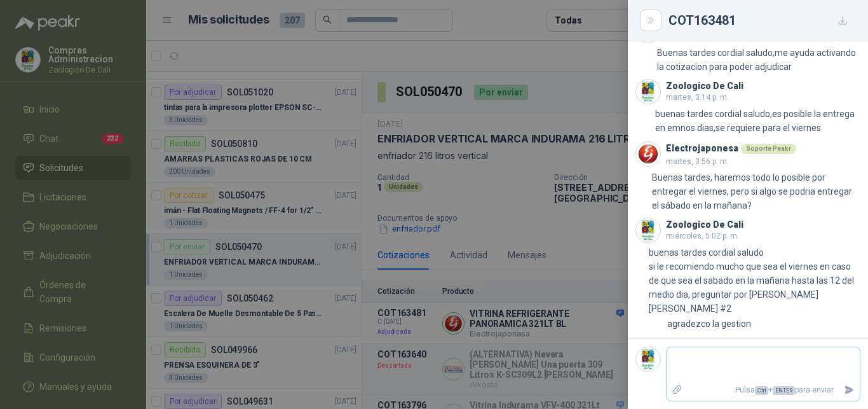 This screenshot has width=868, height=409. Describe the element at coordinates (761, 20) in the screenshot. I see `div: COT163481` at that location.